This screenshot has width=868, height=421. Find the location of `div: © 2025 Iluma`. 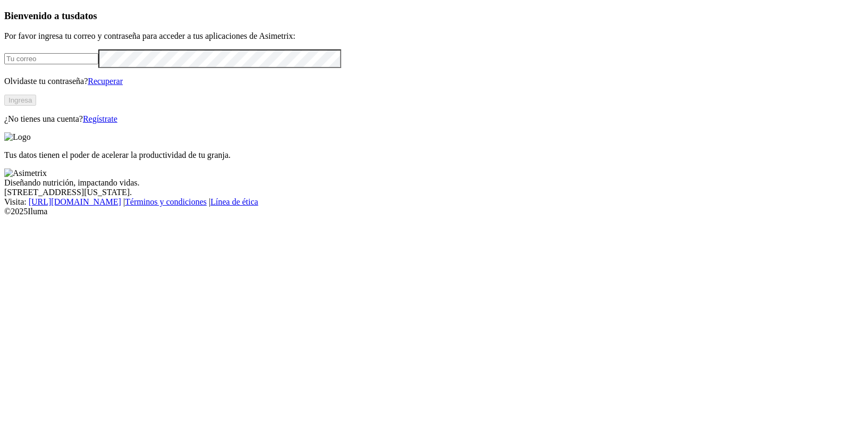

div: © 2025 Iluma is located at coordinates (434, 212).